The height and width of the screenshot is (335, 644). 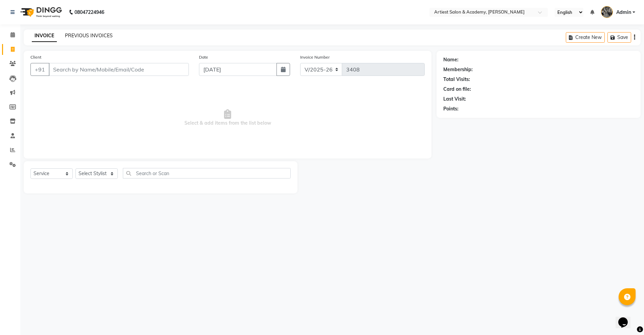 I want to click on button: Create New, so click(x=585, y=37).